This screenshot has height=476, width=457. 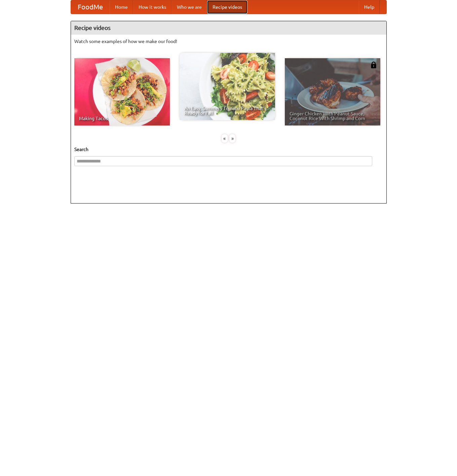 I want to click on p: Watch some examples of how we make our food!, so click(x=229, y=42).